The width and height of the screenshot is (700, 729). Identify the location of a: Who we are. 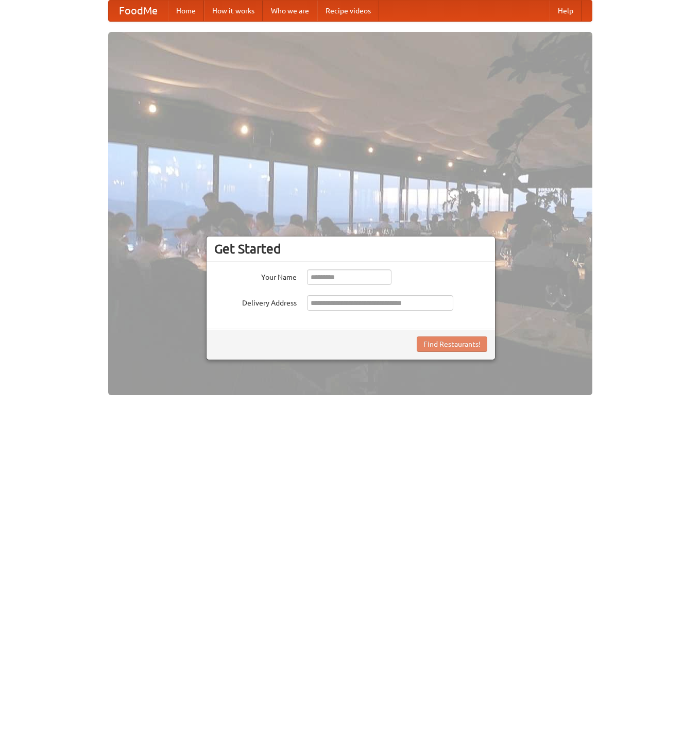
(289, 11).